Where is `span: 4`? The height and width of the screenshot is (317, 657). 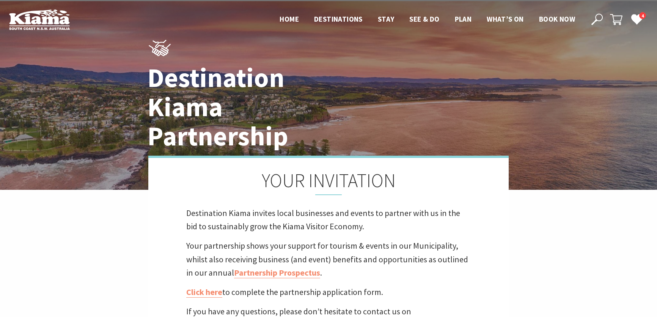 span: 4 is located at coordinates (642, 16).